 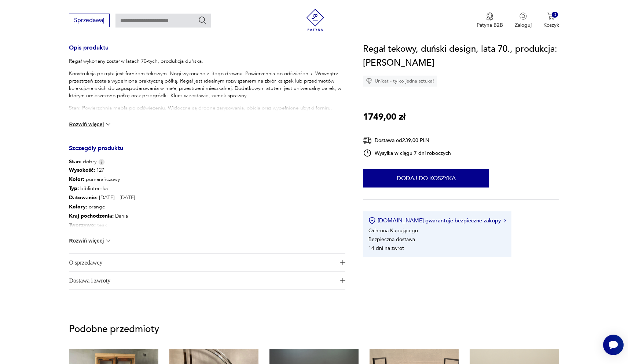 I want to click on p: teak, so click(x=102, y=225).